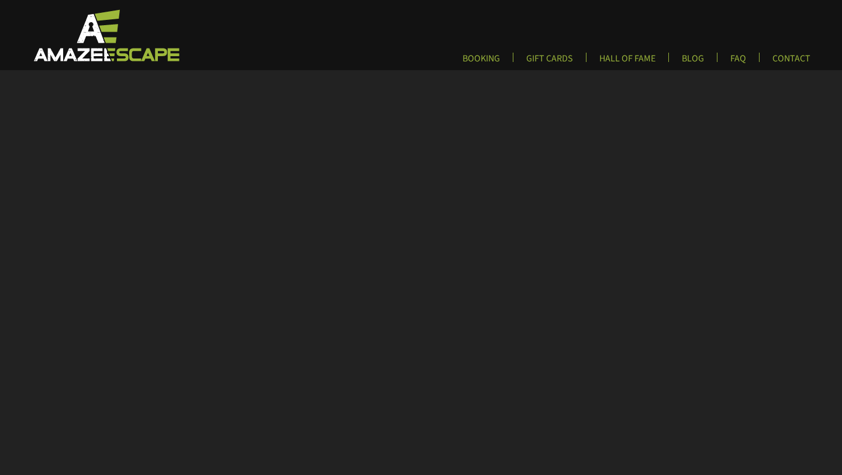  I want to click on a: HALL OF FAME, so click(628, 62).